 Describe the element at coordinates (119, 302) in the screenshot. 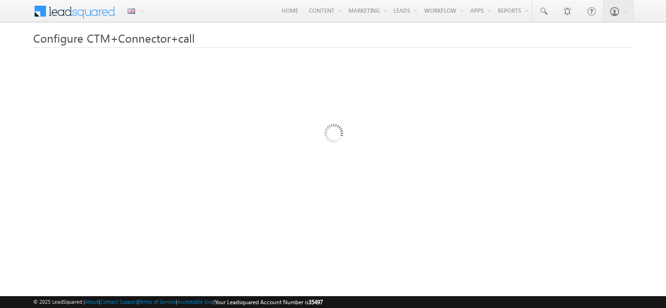

I see `a: Contact Support` at that location.